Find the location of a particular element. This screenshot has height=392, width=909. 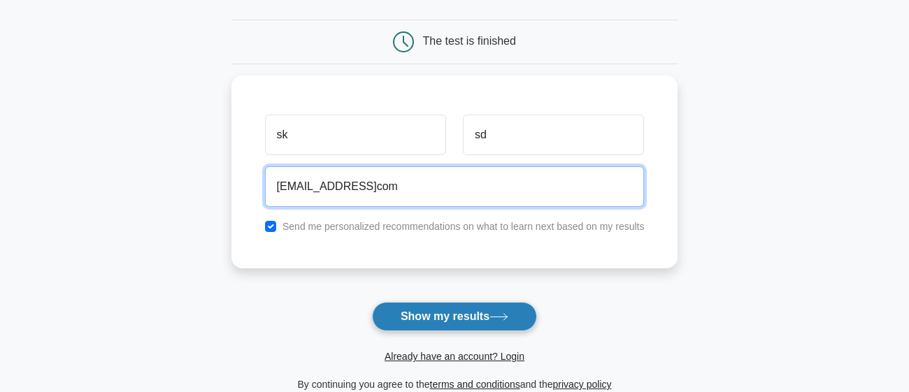

button: Show my results is located at coordinates (454, 317).